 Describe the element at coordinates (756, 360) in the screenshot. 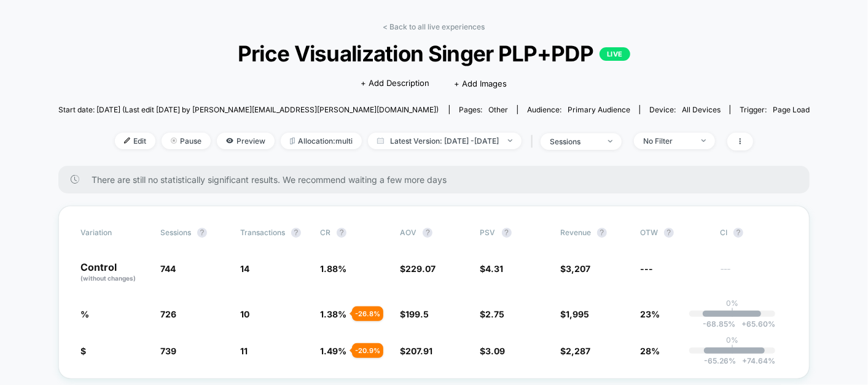

I see `span: 74.64 %` at that location.